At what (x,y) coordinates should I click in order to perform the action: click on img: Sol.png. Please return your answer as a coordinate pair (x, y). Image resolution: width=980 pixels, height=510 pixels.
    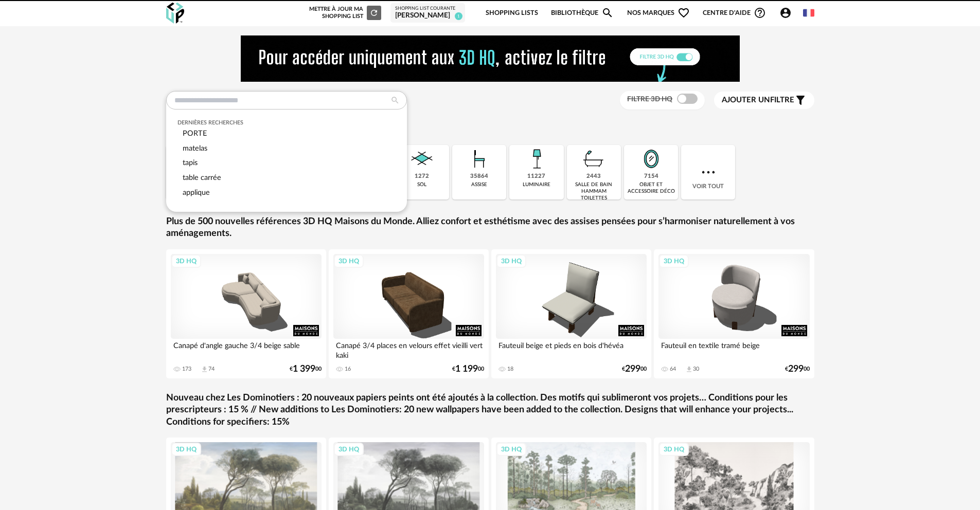
    Looking at the image, I should click on (422, 159).